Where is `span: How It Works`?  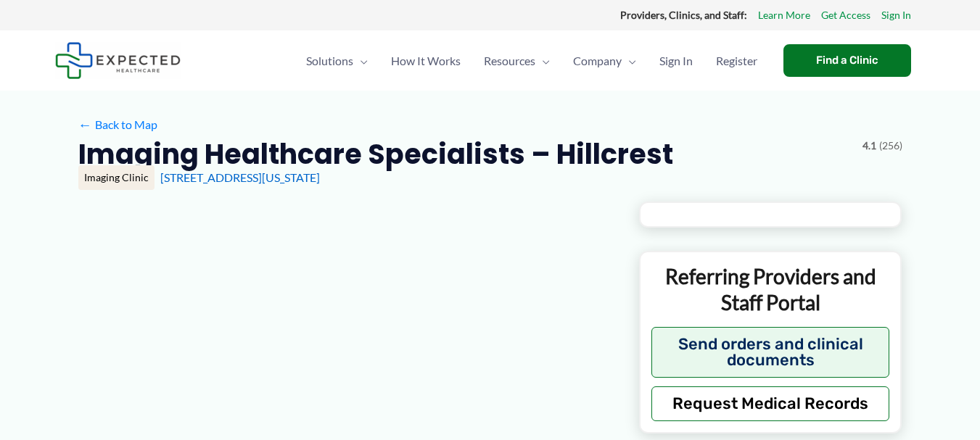
span: How It Works is located at coordinates (425, 61).